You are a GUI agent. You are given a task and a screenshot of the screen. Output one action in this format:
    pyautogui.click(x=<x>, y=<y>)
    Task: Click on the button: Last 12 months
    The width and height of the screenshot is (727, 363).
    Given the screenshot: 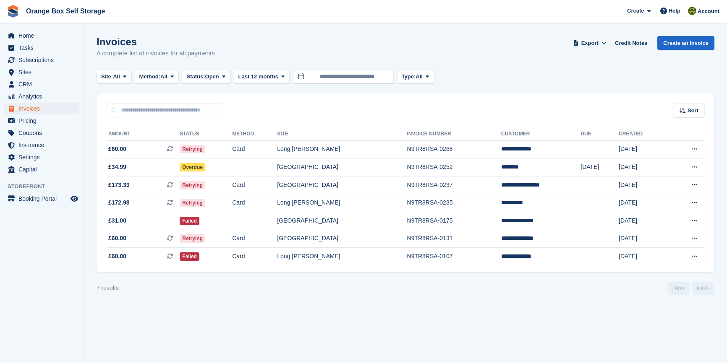 What is the action you would take?
    pyautogui.click(x=261, y=77)
    